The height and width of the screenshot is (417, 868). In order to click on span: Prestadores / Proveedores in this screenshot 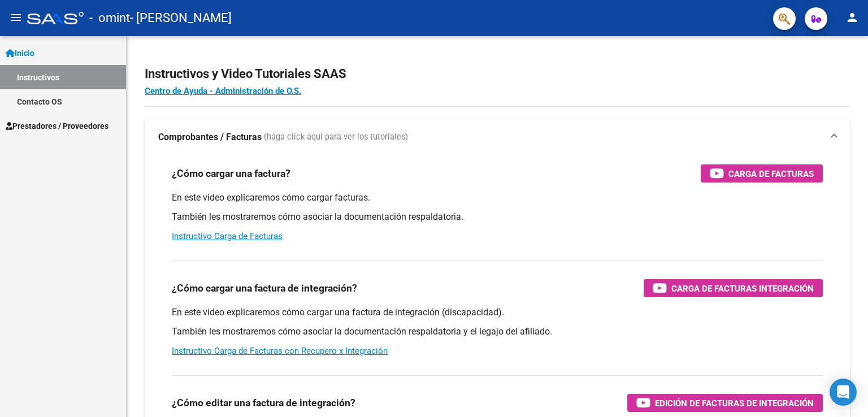, I will do `click(57, 126)`.